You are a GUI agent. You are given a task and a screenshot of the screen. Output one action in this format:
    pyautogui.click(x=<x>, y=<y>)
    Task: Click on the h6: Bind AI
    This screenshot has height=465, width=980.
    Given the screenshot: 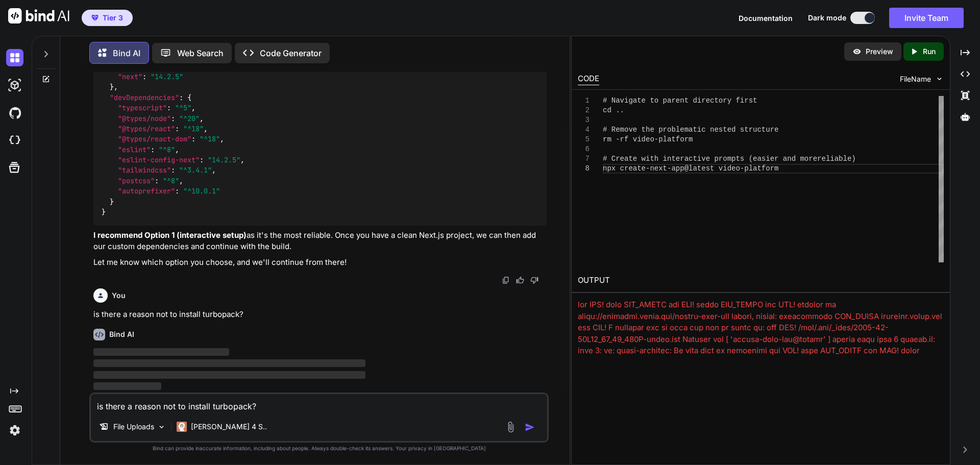 What is the action you would take?
    pyautogui.click(x=122, y=335)
    